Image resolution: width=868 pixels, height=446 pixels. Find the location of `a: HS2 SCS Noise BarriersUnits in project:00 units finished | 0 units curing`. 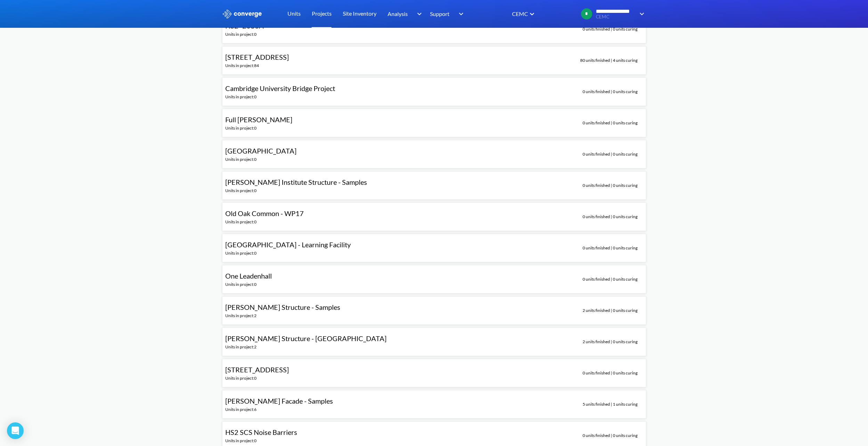

a: HS2 SCS Noise BarriersUnits in project:00 units finished | 0 units curing is located at coordinates (434, 433).